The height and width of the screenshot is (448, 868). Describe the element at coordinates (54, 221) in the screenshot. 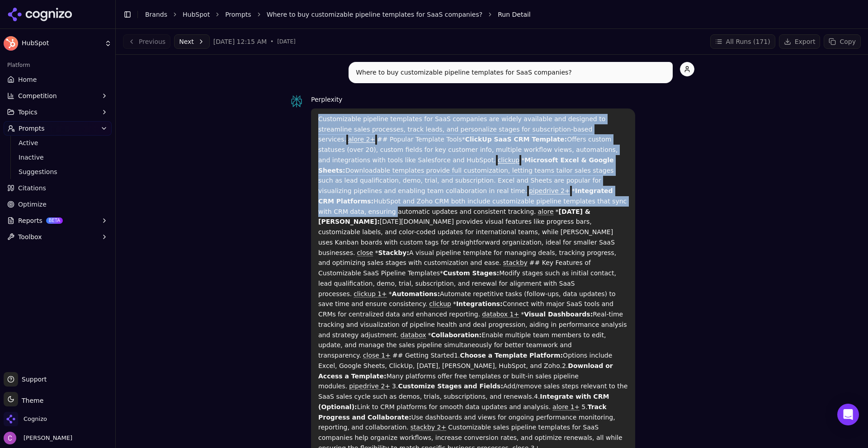

I see `span: BETA` at that location.